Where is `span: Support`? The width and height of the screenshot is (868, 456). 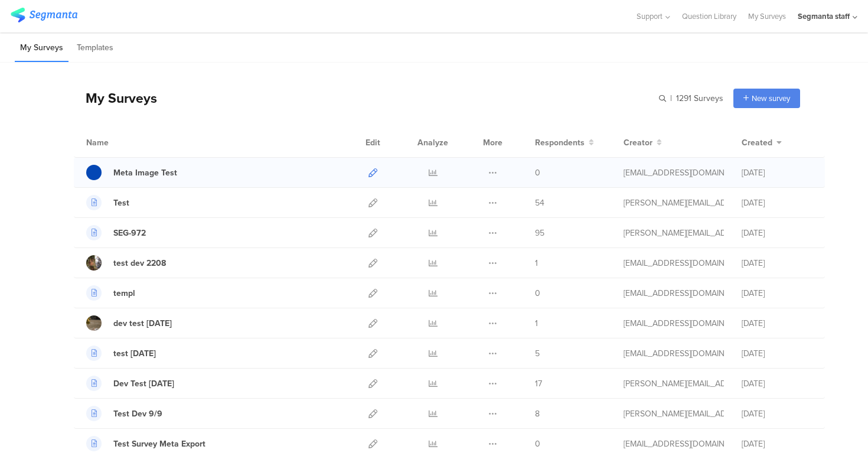 span: Support is located at coordinates (649, 16).